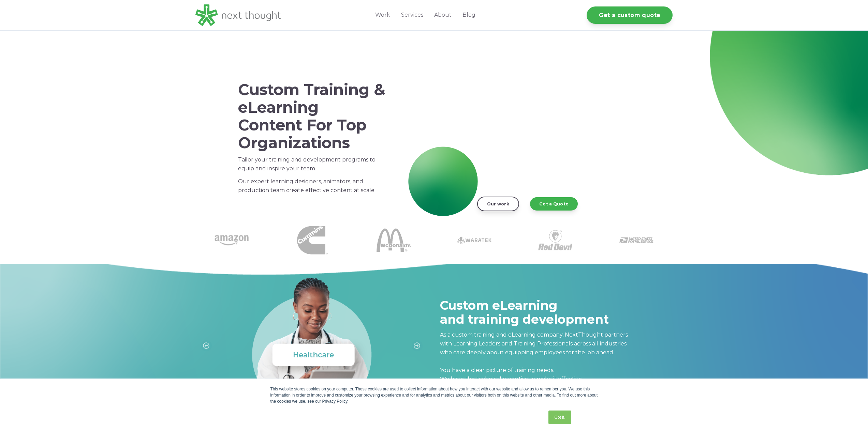  Describe the element at coordinates (313, 240) in the screenshot. I see `img: Cummins` at that location.